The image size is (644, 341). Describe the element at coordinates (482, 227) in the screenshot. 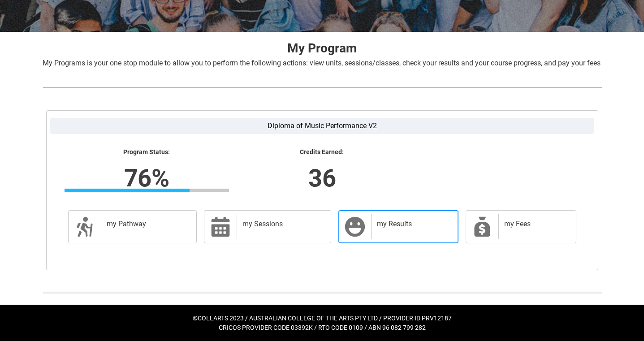

I see `span: My Payments` at that location.